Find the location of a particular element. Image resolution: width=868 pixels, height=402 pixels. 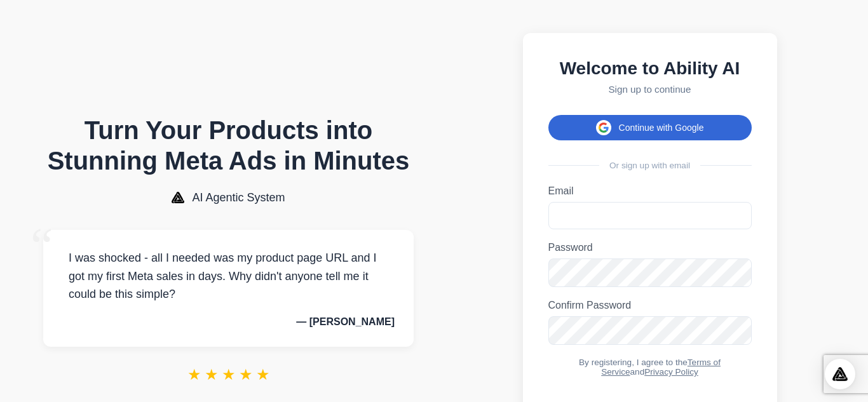

div: By registering, I agree to the and is located at coordinates (650, 367).